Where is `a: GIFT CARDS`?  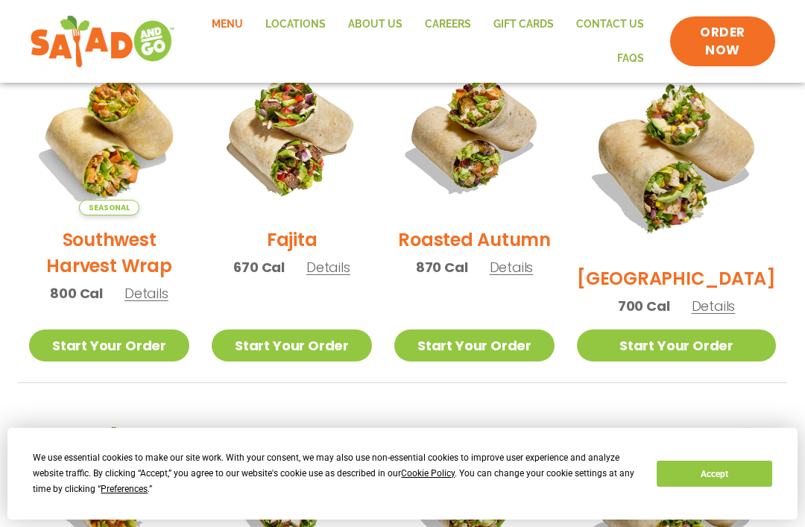
a: GIFT CARDS is located at coordinates (523, 25).